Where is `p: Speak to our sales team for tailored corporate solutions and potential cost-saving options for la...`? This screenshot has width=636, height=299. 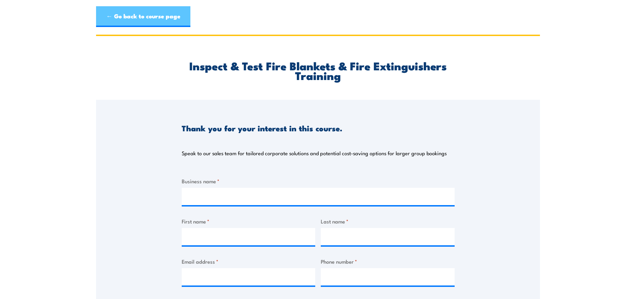
p: Speak to our sales team for tailored corporate solutions and potential cost-saving options for la... is located at coordinates (314, 153).